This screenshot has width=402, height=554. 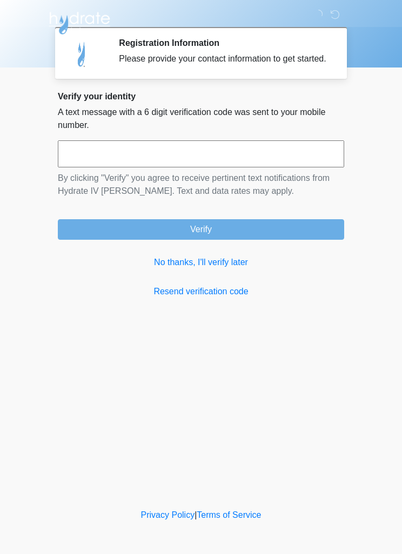 What do you see at coordinates (201, 119) in the screenshot?
I see `p: A text message with a 6 digit verification code was sent to your mobile number.` at bounding box center [201, 119].